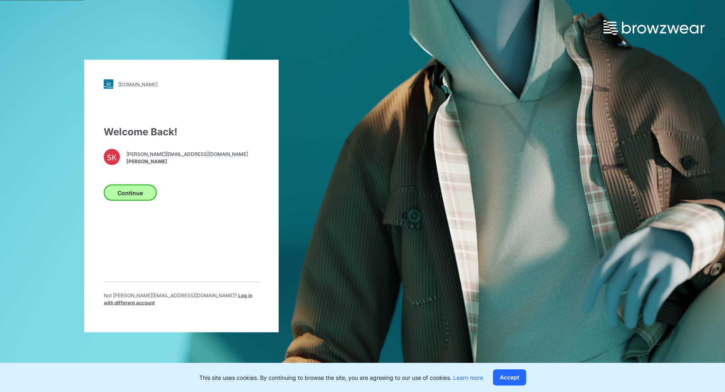 The width and height of the screenshot is (725, 392). What do you see at coordinates (108, 84) in the screenshot?
I see `img: stylezone-logo.562084cfcfab977791bfbf7441f1a819.svg` at bounding box center [108, 84].